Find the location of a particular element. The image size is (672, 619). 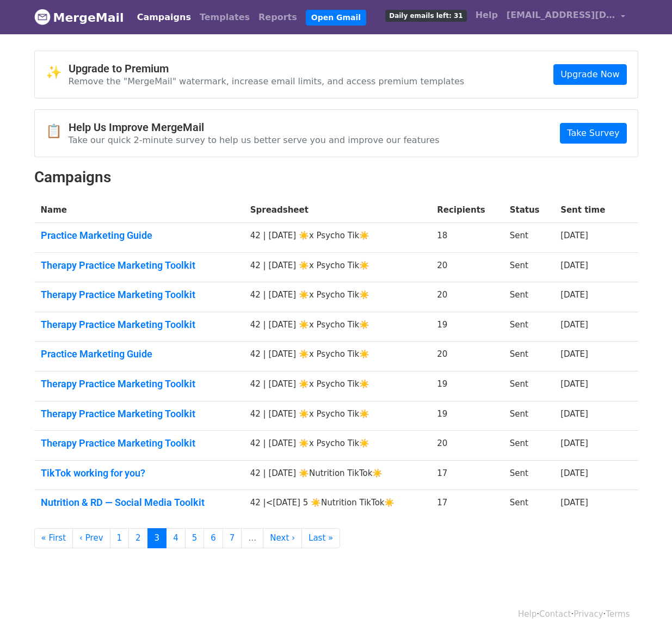

p: Take our quick 2-minute survey to help us better serve you and improve our features is located at coordinates (254, 140).